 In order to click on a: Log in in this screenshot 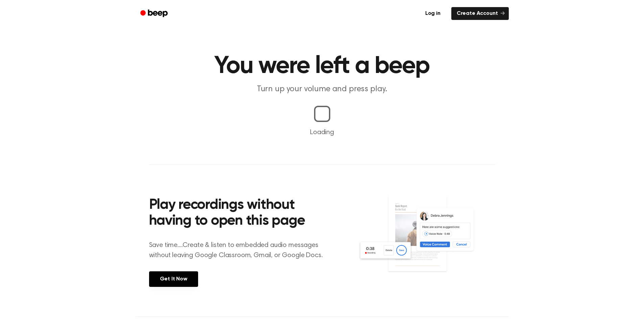, I will do `click(433, 13)`.